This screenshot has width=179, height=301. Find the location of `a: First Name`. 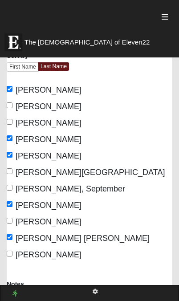

a: First Name is located at coordinates (23, 67).